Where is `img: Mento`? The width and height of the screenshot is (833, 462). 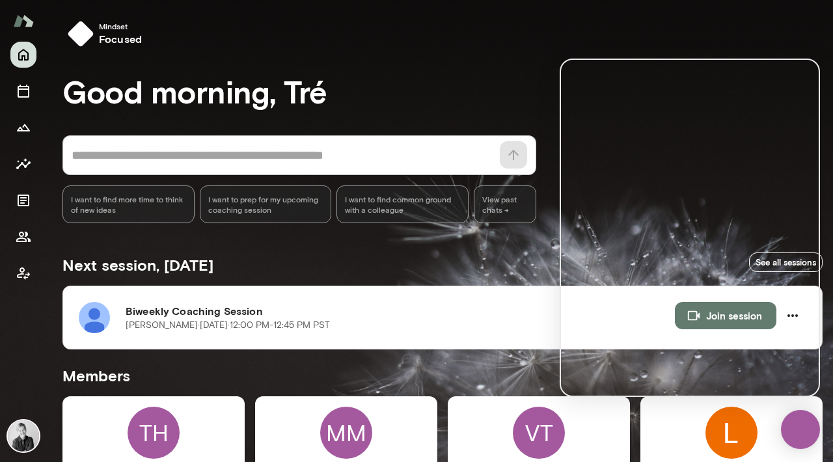 img: Mento is located at coordinates (23, 21).